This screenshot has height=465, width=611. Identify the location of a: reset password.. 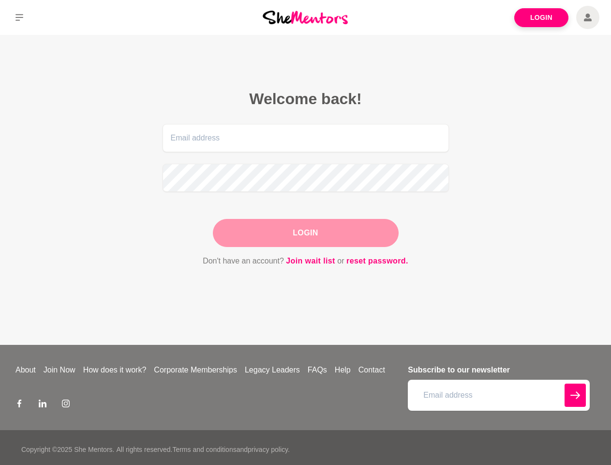
(378, 261).